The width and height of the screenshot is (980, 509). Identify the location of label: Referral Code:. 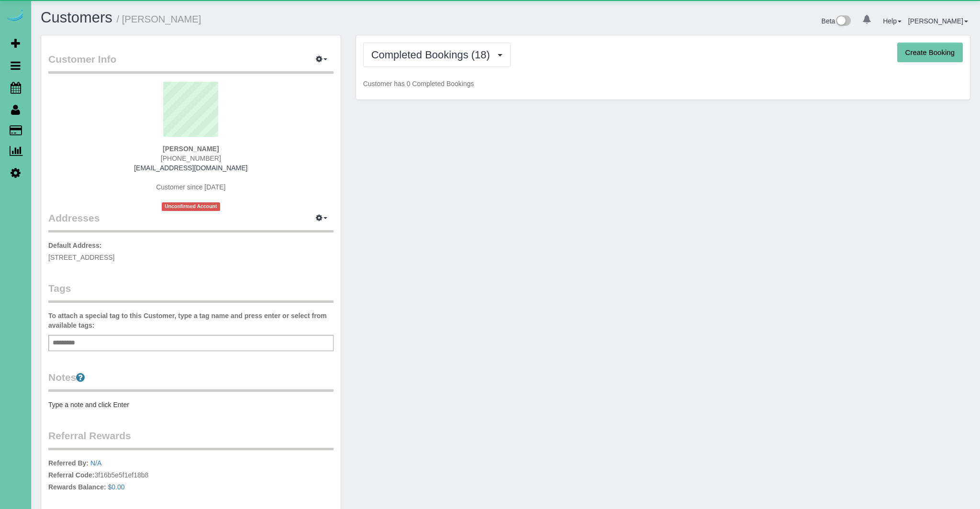
(71, 474).